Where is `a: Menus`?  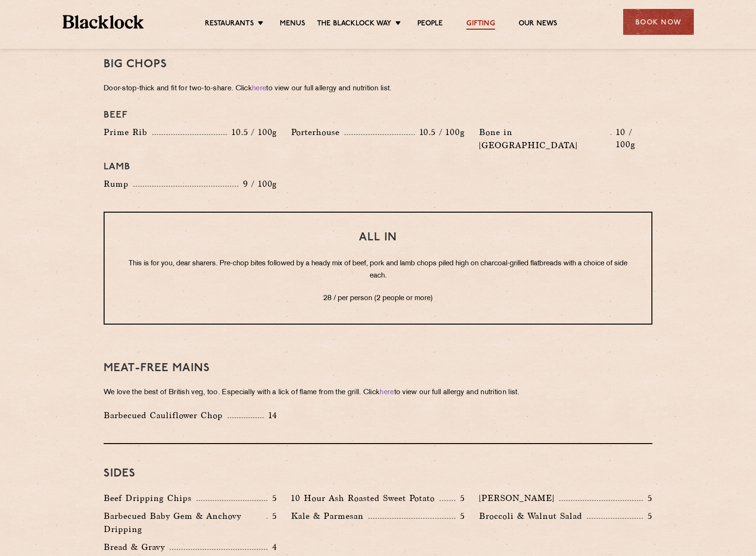 a: Menus is located at coordinates (293, 25).